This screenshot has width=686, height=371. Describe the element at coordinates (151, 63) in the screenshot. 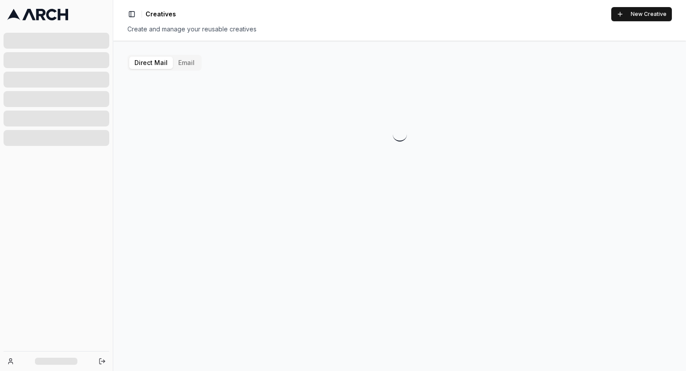

I see `button: Direct Mail` at that location.